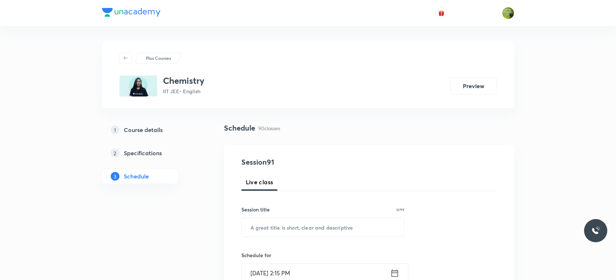  Describe the element at coordinates (115, 130) in the screenshot. I see `p: 1` at that location.